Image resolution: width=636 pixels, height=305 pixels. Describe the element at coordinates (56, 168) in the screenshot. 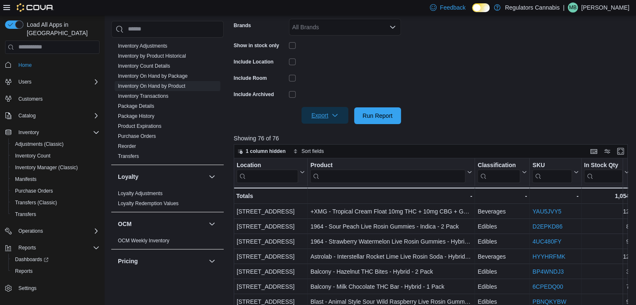

I see `span: Inventory Manager (Classic)` at that location.